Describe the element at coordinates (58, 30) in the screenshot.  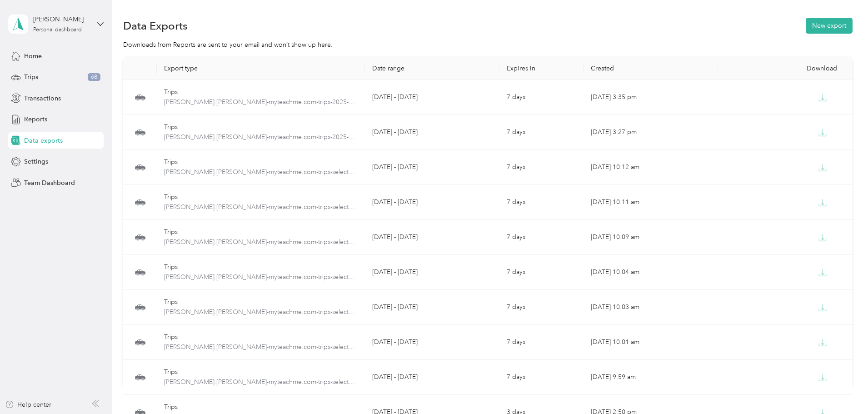
I see `div: Personal dashboard` at that location.